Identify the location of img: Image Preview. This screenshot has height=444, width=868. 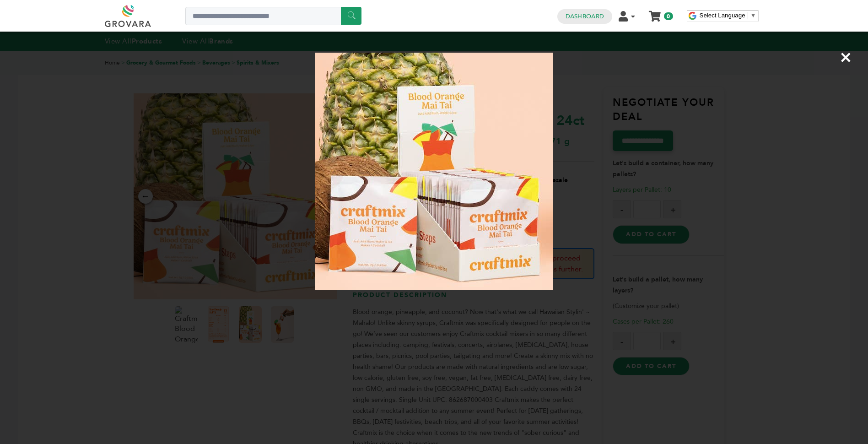
(434, 171).